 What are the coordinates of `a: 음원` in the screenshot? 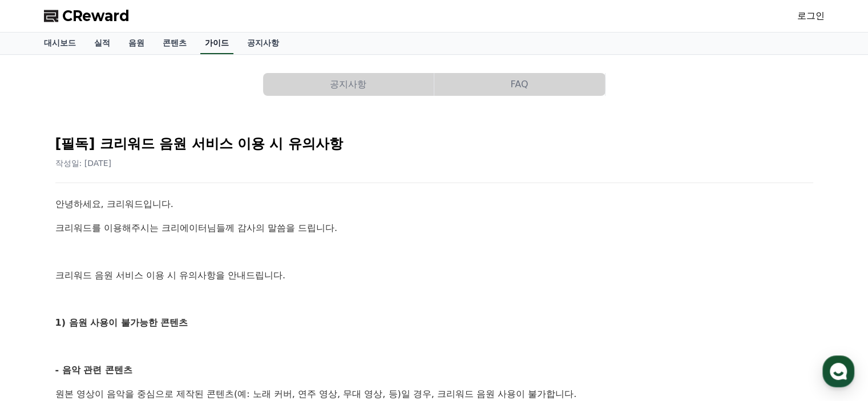 It's located at (136, 44).